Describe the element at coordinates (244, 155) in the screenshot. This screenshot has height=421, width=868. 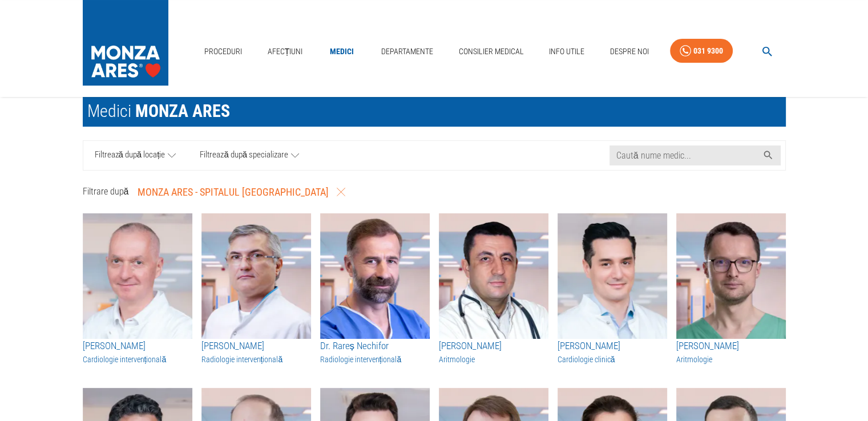
I see `span: Filtrează după specializare` at that location.